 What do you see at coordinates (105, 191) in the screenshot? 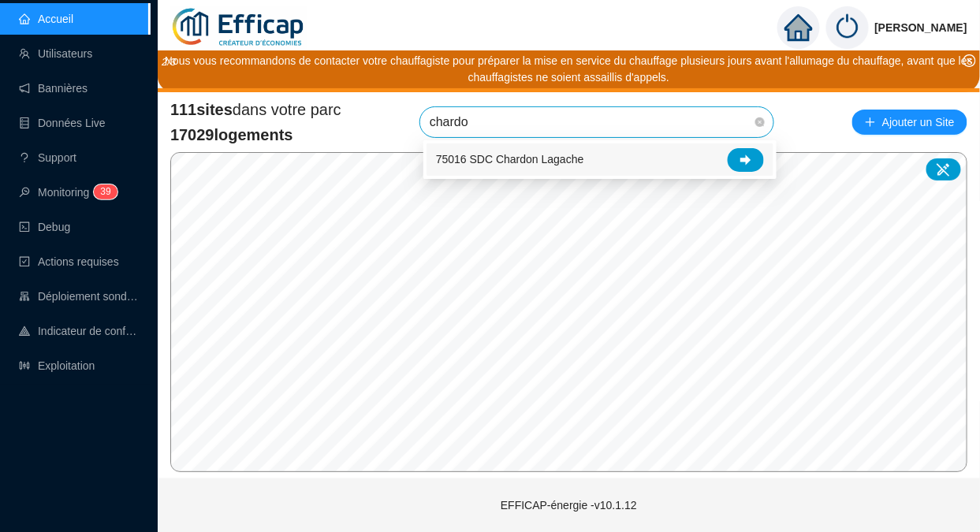
I see `sup: 39` at bounding box center [105, 191].